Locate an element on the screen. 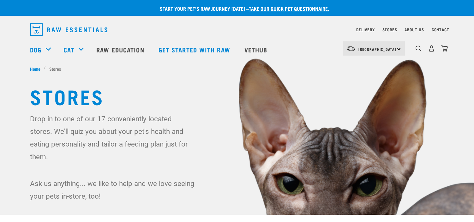  span: Home is located at coordinates (35, 69).